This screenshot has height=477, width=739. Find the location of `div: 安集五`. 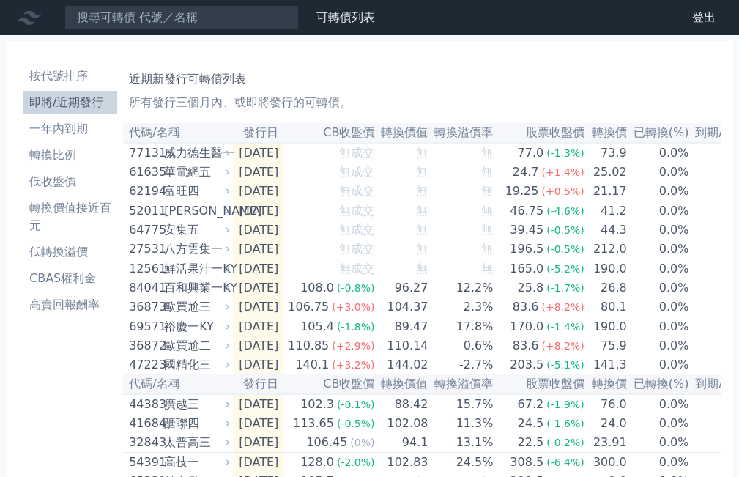

div: 安集五 is located at coordinates (195, 230).